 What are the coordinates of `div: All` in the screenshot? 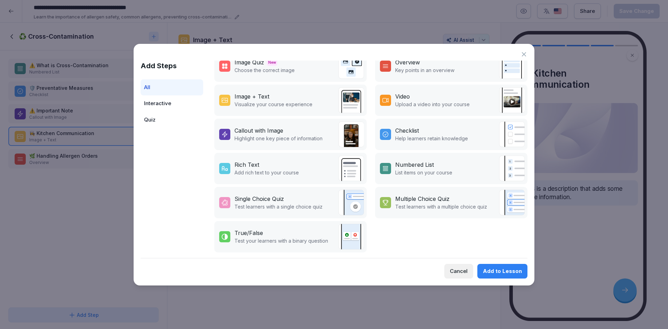 It's located at (172, 87).